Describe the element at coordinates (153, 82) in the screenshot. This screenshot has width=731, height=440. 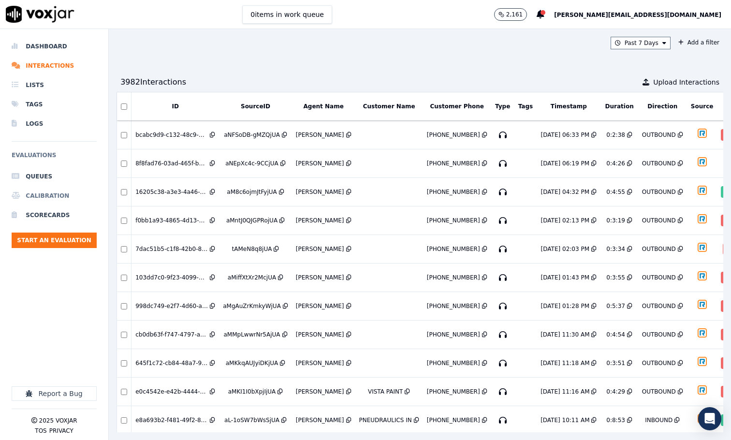
I see `div: 3982 Interaction s` at that location.